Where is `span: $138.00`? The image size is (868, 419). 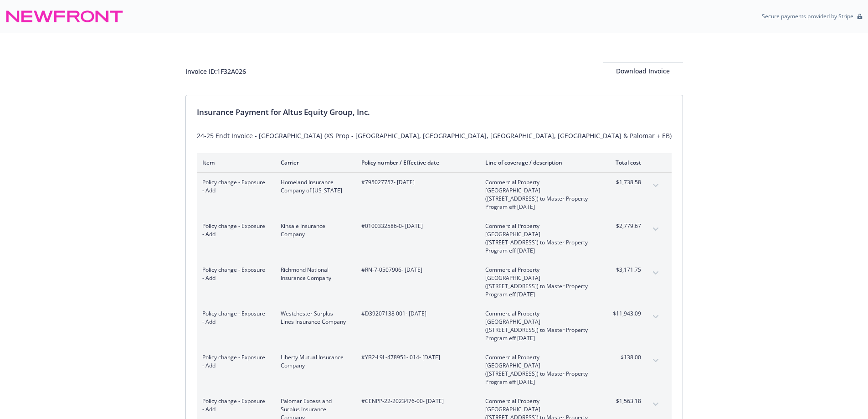 span: $138.00 is located at coordinates (624, 358).